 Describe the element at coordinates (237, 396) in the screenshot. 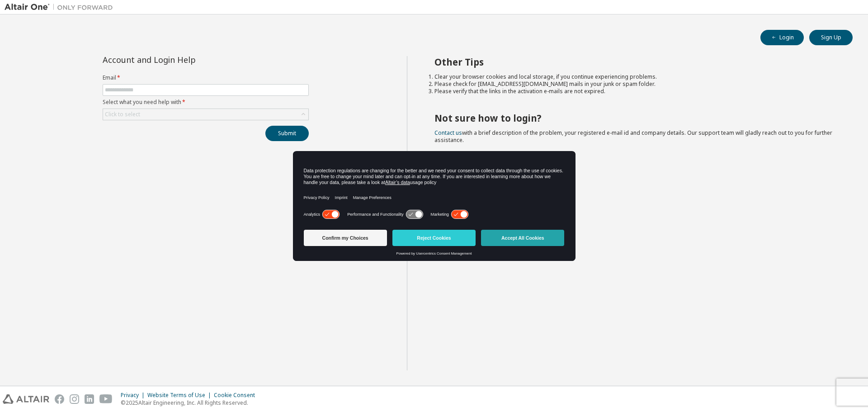

I see `div: Cookie Consent` at that location.